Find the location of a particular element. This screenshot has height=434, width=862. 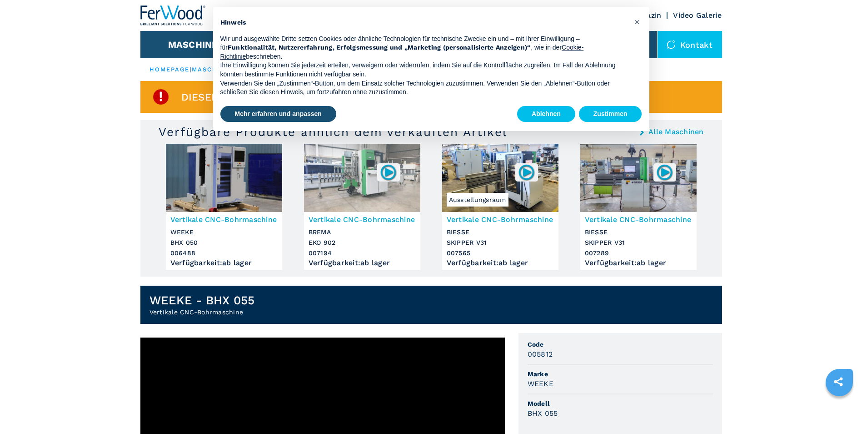

a: Alle Maschinen is located at coordinates (676, 132).